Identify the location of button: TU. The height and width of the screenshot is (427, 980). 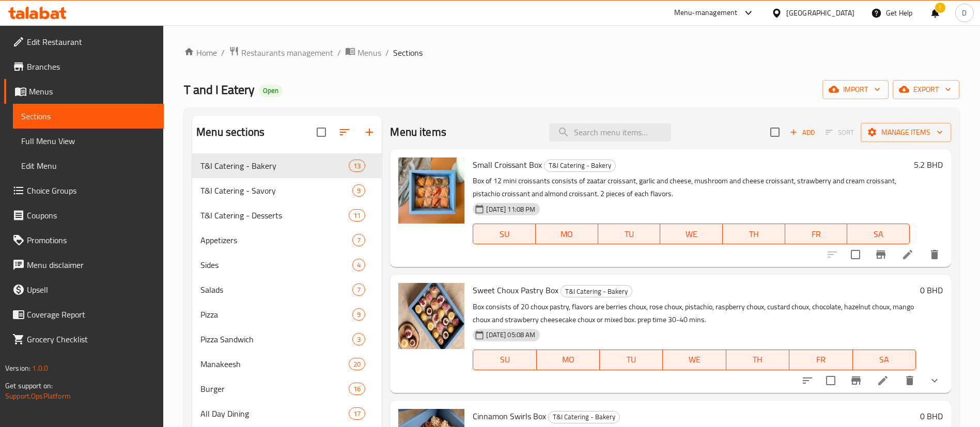
(629, 234).